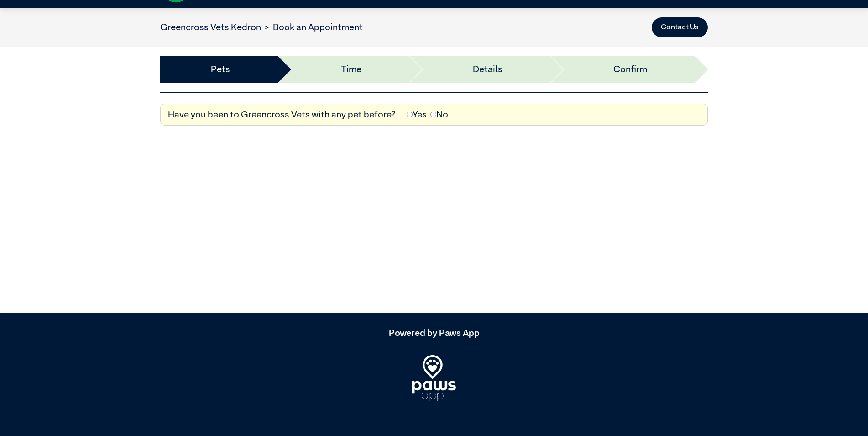 The width and height of the screenshot is (868, 436). I want to click on li: Book an Appointment, so click(312, 28).